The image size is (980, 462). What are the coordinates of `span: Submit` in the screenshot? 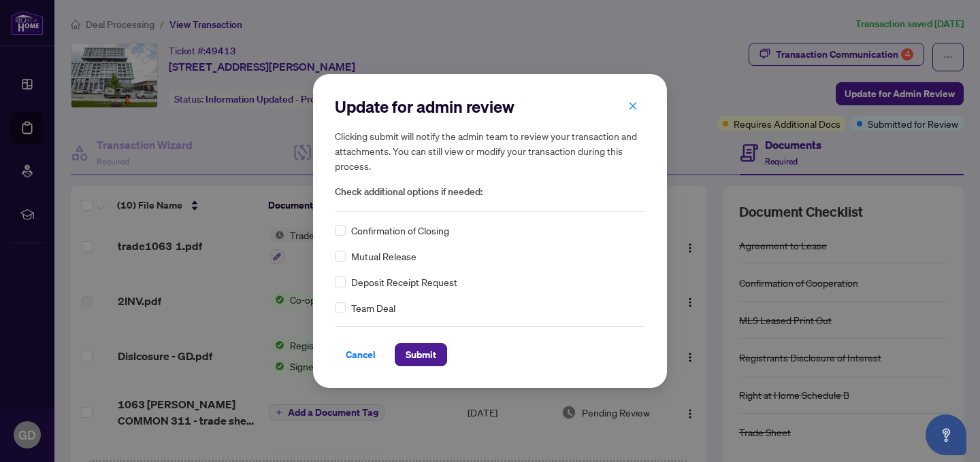 It's located at (421, 354).